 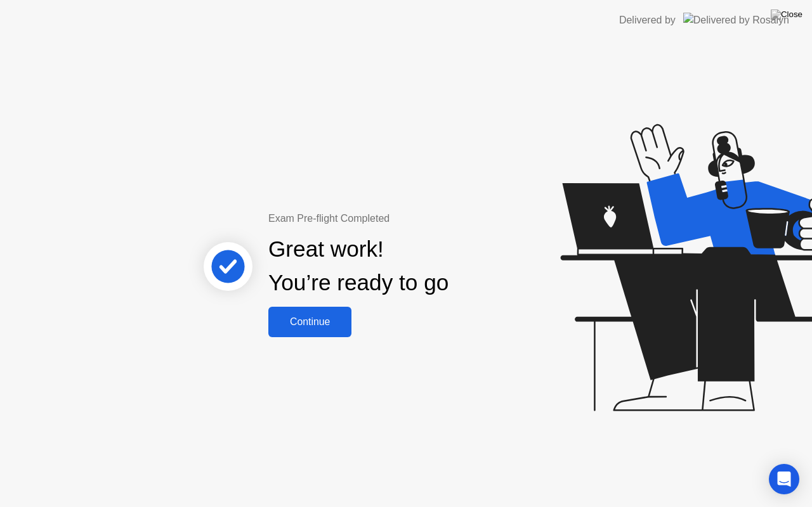 What do you see at coordinates (310, 323) in the screenshot?
I see `div: Continue` at bounding box center [310, 323].